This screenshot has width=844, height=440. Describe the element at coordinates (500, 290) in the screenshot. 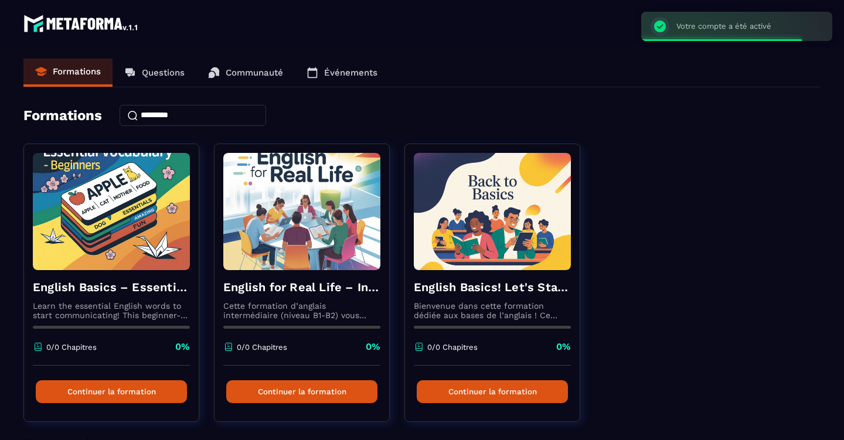

I see `a: formation-backgroundEnglish Basics! Let's Start English.Bienvenue dans cette formation dédiée aux...` at that location.